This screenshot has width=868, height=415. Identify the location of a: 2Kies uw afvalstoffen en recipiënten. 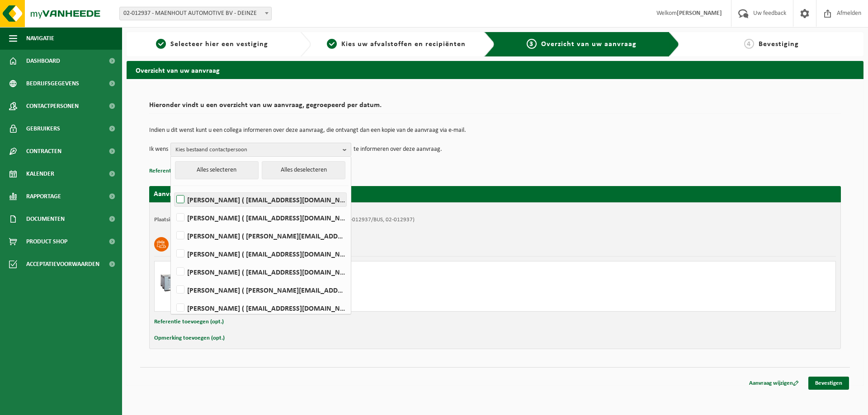
(396, 44).